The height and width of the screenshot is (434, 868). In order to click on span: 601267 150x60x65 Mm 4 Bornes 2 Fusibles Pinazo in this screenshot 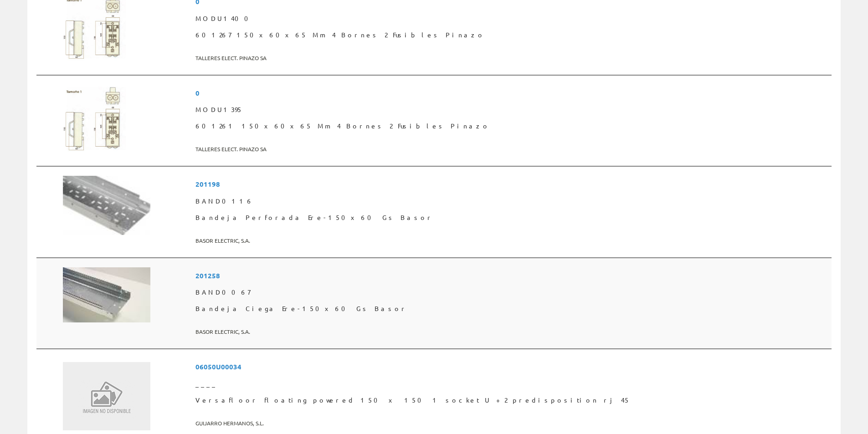, I will do `click(512, 35)`.